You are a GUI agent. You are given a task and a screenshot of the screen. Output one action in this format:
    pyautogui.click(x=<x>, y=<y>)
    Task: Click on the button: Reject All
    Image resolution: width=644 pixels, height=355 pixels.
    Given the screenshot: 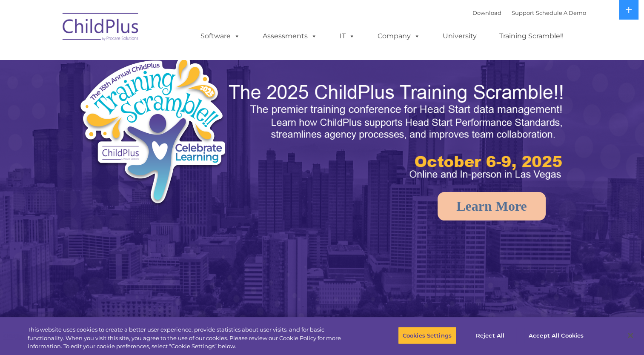 What is the action you would take?
    pyautogui.click(x=490, y=336)
    